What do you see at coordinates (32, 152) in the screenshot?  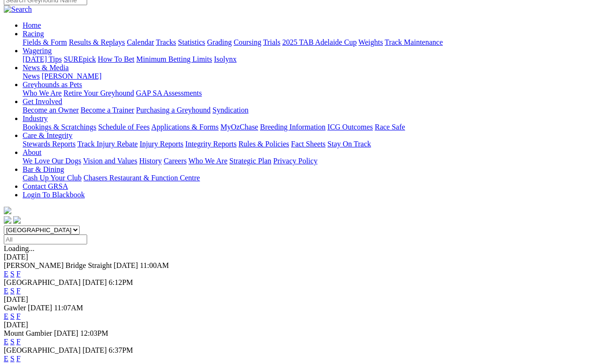 I see `a: About` at bounding box center [32, 152].